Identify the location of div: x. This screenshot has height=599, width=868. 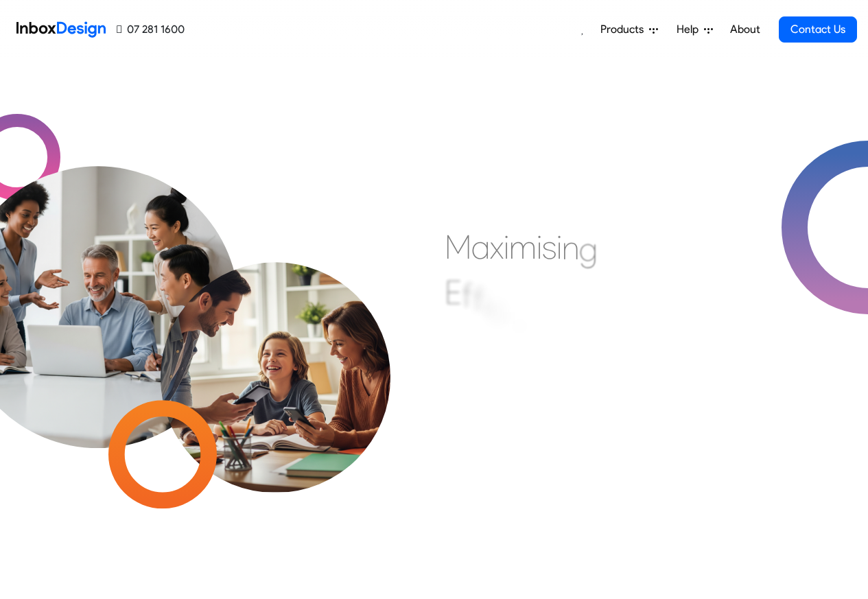
(497, 247).